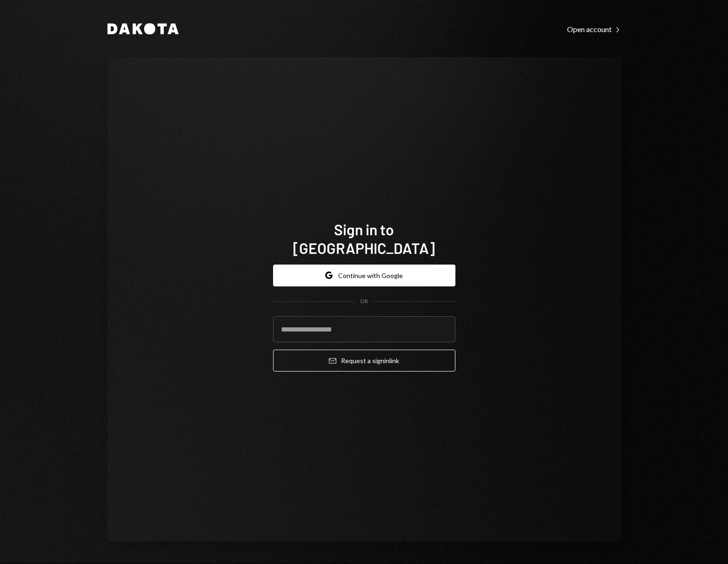 This screenshot has width=728, height=564. Describe the element at coordinates (594, 29) in the screenshot. I see `a: Open account` at that location.